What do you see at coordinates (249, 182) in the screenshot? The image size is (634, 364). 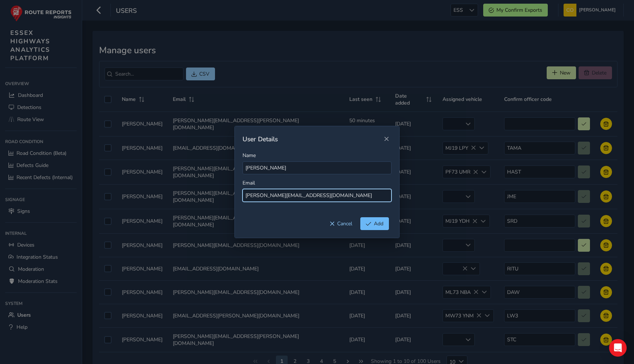 I see `label: Email` at bounding box center [249, 182].